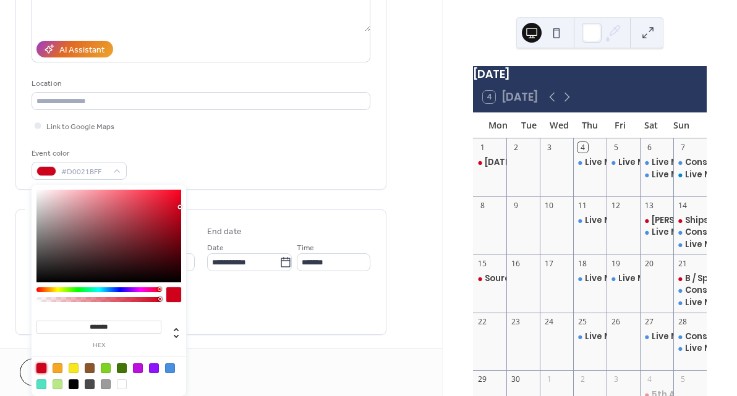 This screenshot has width=737, height=396. I want to click on div: End date, so click(224, 232).